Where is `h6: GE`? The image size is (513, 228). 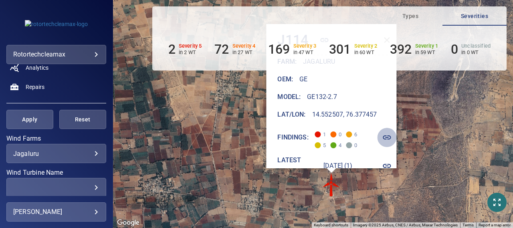 h6: GE is located at coordinates (304, 79).